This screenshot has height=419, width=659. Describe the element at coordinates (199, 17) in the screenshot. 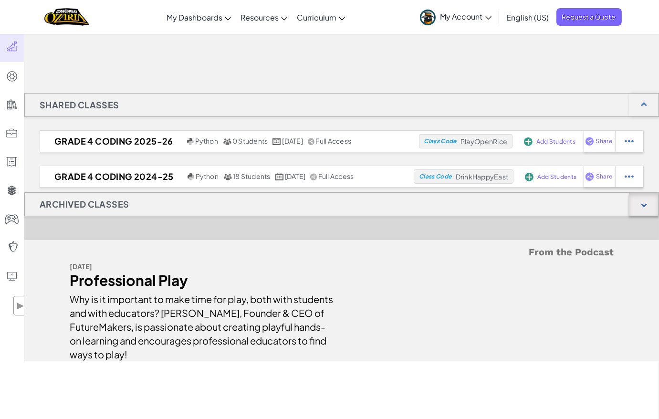

I see `a: My Dashboards` at that location.